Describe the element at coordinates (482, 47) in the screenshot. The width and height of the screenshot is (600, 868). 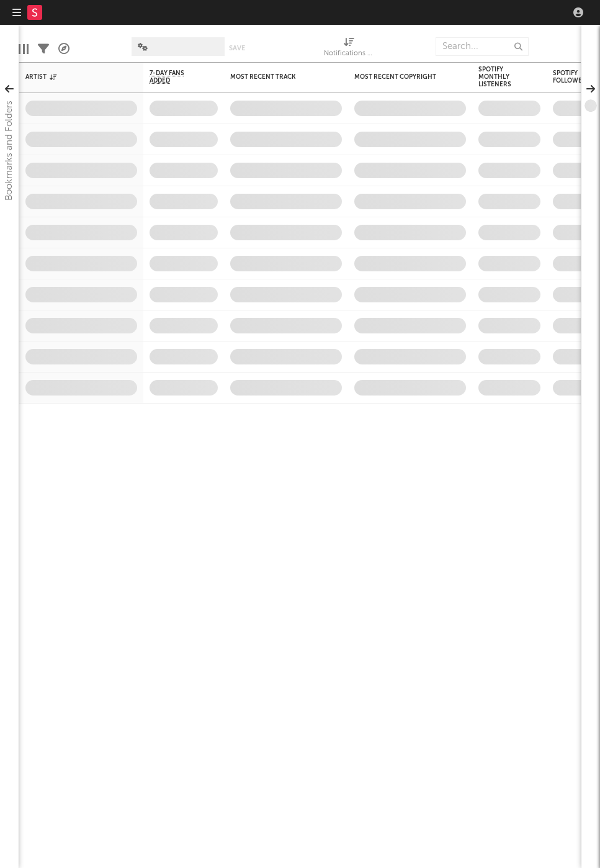
I see `input: Search...` at that location.